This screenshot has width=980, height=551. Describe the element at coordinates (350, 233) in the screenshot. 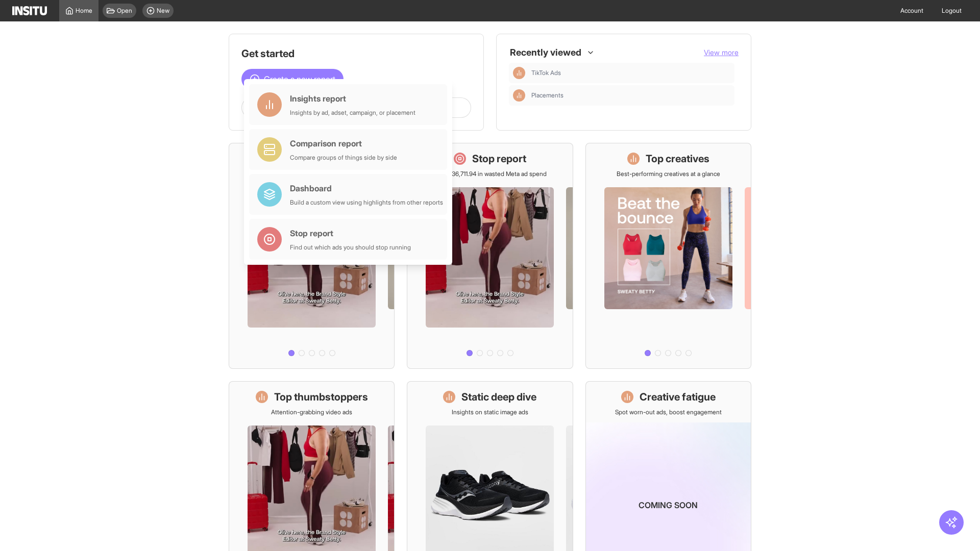

I see `div: Stop report` at that location.